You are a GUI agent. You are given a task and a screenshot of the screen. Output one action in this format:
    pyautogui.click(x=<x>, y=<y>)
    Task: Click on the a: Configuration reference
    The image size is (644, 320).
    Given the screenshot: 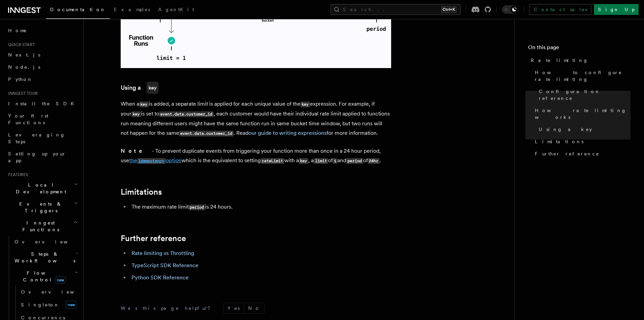 What is the action you would take?
    pyautogui.click(x=584, y=95)
    